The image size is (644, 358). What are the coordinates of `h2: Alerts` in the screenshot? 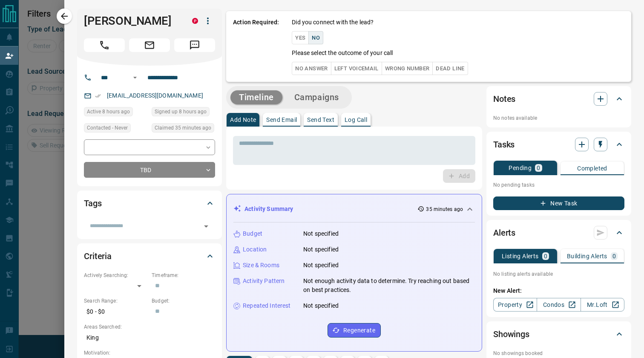 It's located at (505, 233).